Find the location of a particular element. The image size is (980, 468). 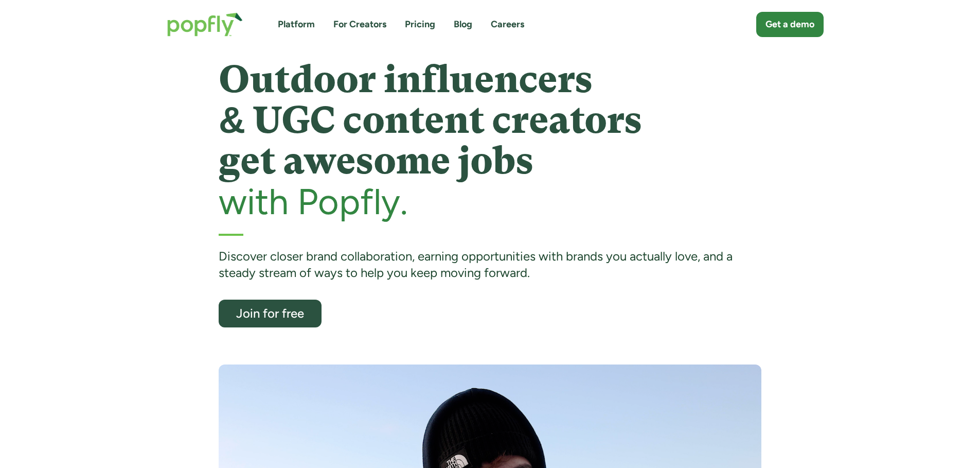

div: Join for free is located at coordinates (270, 313).